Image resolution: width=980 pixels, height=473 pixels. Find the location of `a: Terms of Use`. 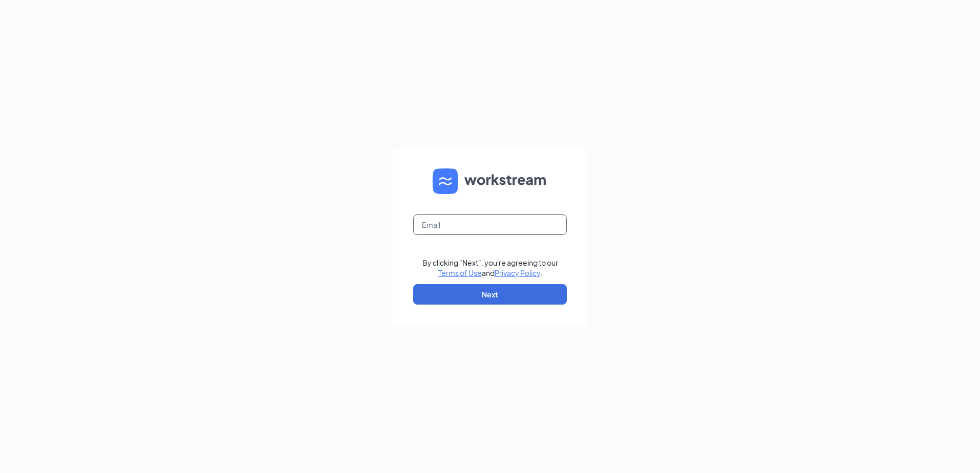

a: Terms of Use is located at coordinates (460, 273).